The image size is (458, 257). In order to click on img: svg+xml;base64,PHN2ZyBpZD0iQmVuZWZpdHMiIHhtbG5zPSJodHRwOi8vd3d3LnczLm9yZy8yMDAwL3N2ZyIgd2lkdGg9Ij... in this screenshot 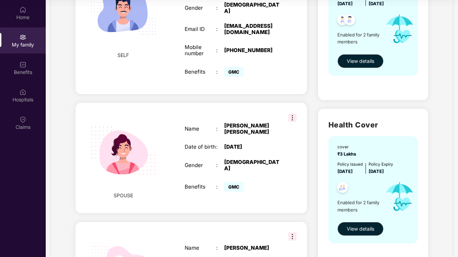, I will do `click(23, 65)`.